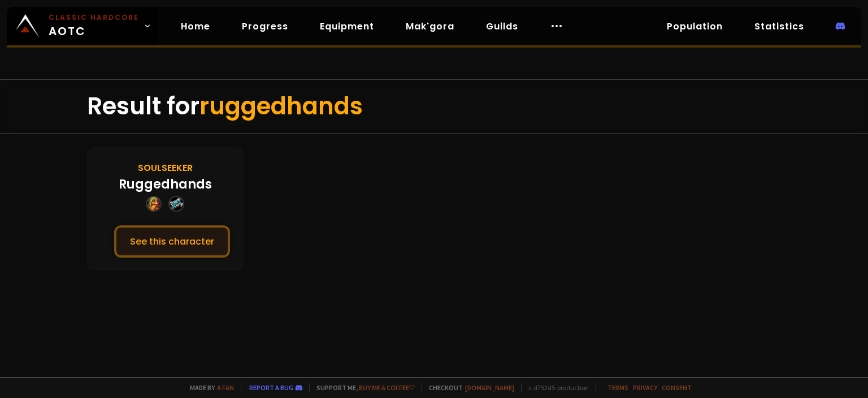 This screenshot has width=868, height=398. What do you see at coordinates (434, 106) in the screenshot?
I see `div: Result for` at bounding box center [434, 106].